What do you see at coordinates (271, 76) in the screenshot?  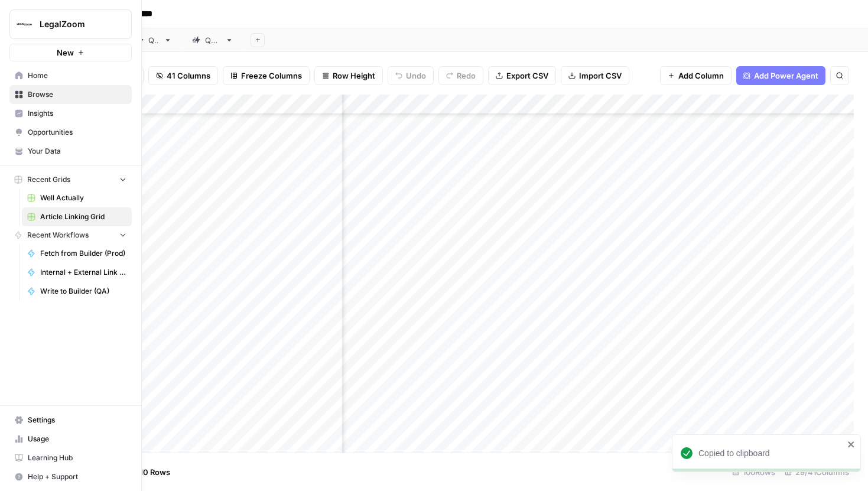 I see `span: Freeze Columns` at bounding box center [271, 76].